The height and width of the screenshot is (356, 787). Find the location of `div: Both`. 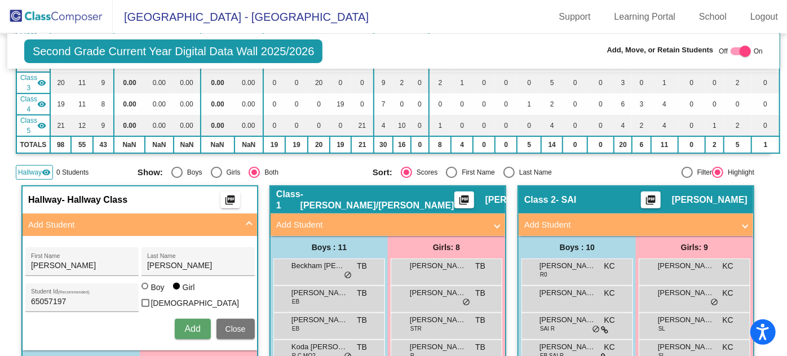

div: Both is located at coordinates (269, 172).